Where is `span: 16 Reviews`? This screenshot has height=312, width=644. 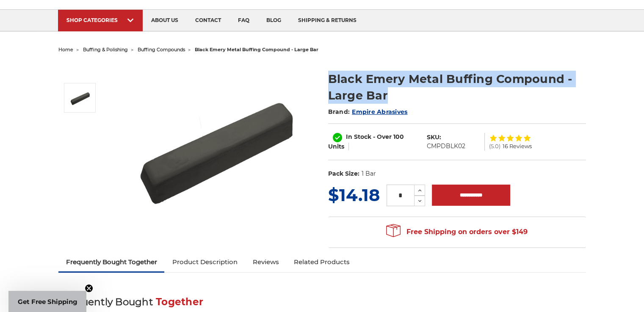 span: 16 Reviews is located at coordinates (517, 146).